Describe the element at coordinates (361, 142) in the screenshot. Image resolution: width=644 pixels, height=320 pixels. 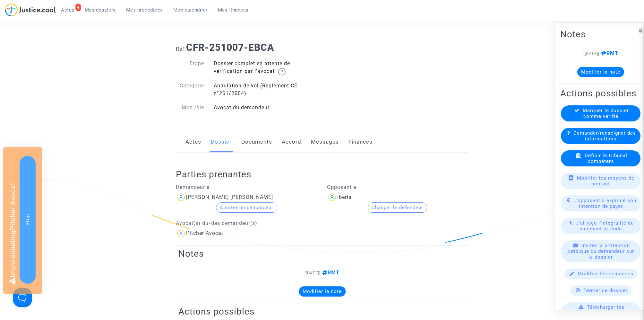
I see `a: Finances` at that location.